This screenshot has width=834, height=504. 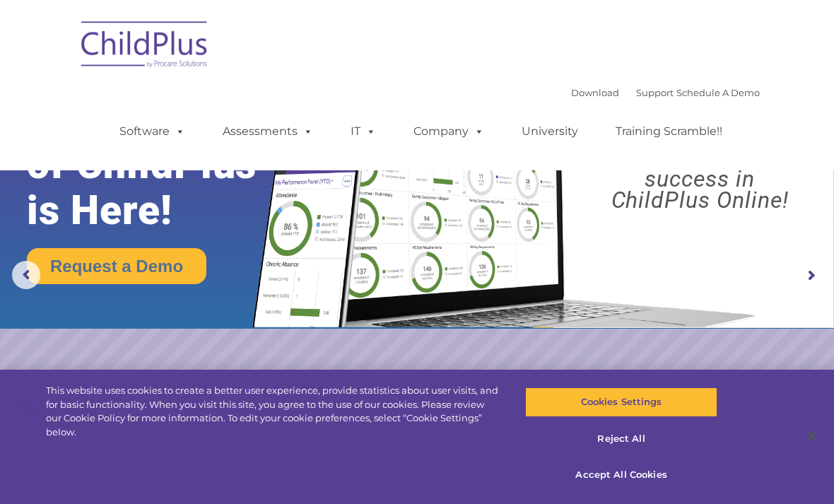 What do you see at coordinates (655, 93) in the screenshot?
I see `a: Support` at bounding box center [655, 93].